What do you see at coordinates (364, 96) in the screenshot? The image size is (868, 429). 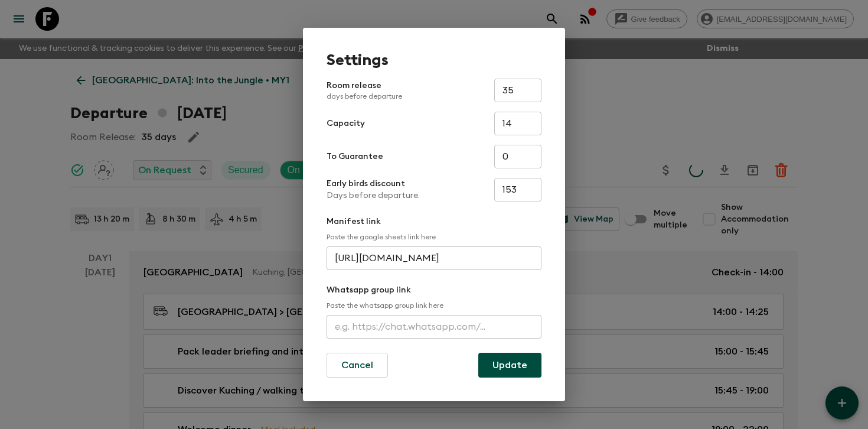 I see `p: days before departure` at bounding box center [364, 96].